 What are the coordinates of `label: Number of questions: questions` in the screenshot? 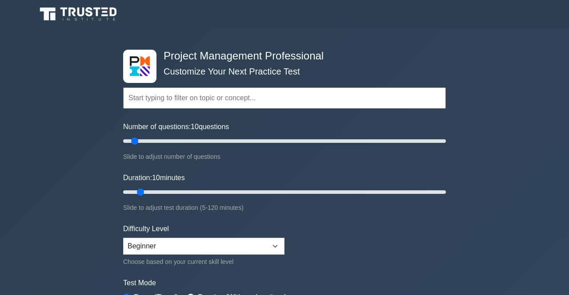 It's located at (176, 127).